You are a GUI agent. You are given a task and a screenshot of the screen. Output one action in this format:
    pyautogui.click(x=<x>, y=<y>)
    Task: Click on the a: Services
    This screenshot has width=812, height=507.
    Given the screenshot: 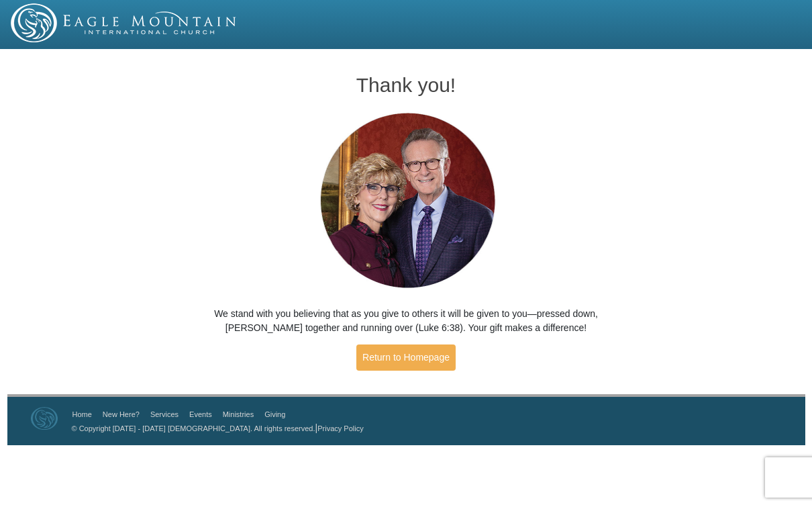 What is the action you would take?
    pyautogui.click(x=165, y=414)
    